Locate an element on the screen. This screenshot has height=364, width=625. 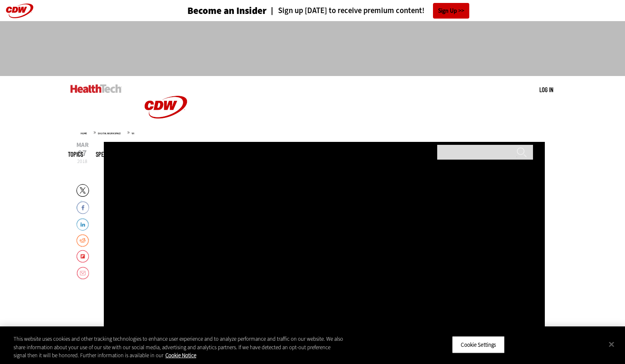
a: Tips & Tactics is located at coordinates (180, 154).